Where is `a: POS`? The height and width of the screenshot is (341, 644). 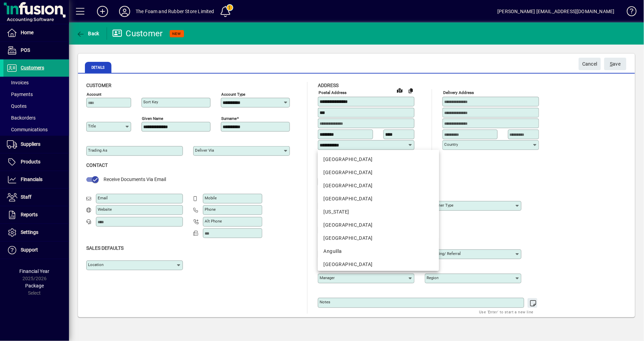
a: POS is located at coordinates (36, 51).